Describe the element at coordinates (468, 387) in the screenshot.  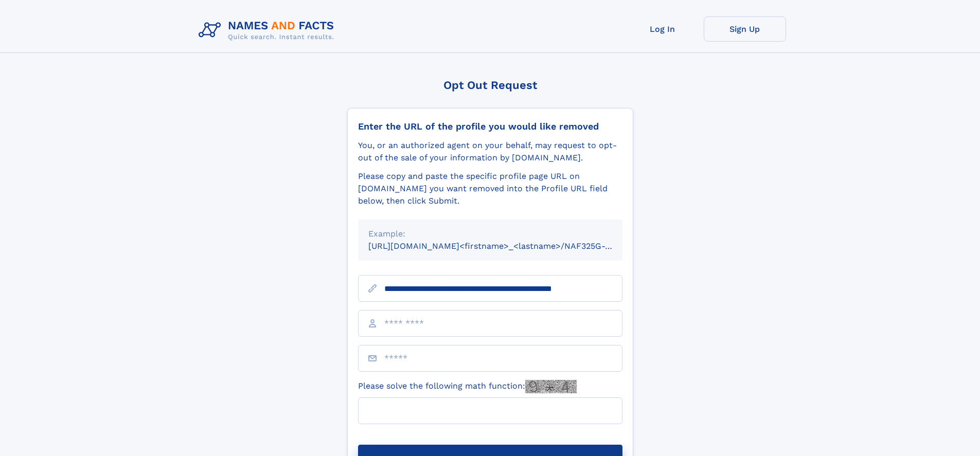
I see `label: Please solve the following math function:` at that location.